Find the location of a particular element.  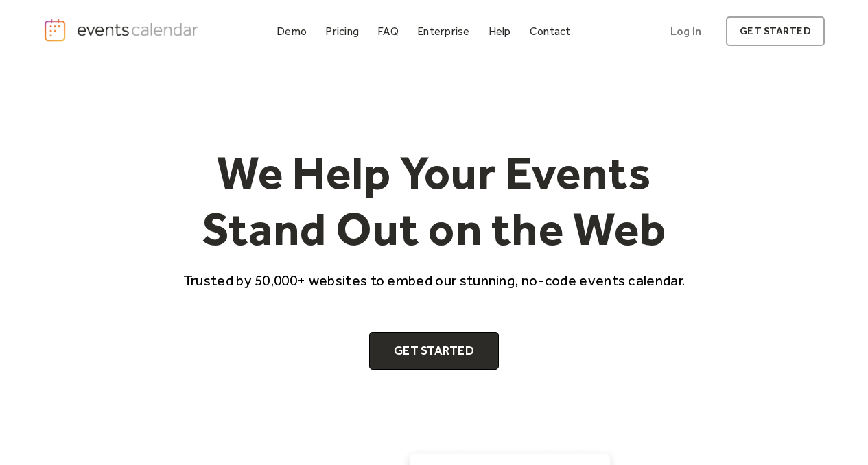

a: Contact is located at coordinates (551, 31).